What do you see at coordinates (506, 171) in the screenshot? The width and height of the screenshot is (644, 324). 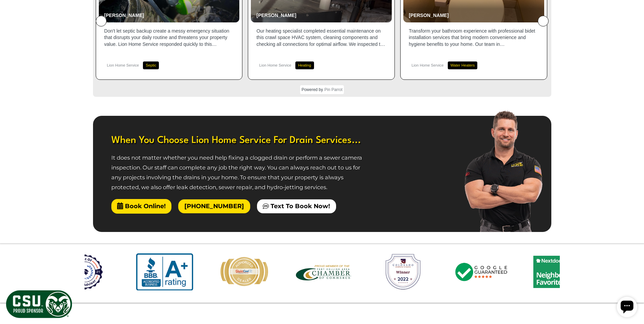 I see `img: Lion Tech` at bounding box center [506, 171].